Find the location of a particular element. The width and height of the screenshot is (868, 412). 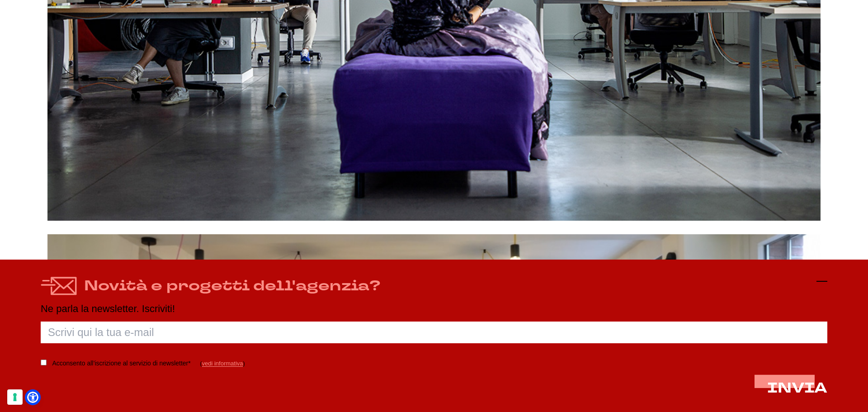

a: Open Accessibility Menu is located at coordinates (33, 397).